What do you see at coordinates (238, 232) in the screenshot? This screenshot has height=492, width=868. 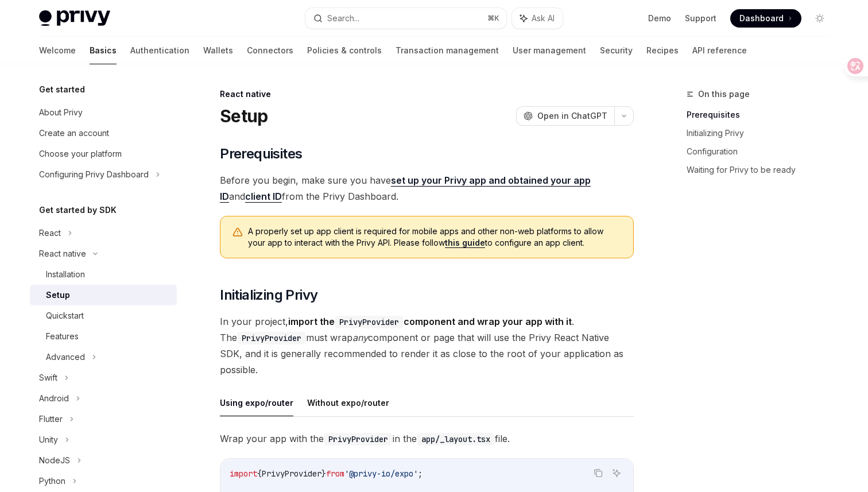 I see `svg: Warning` at bounding box center [238, 232].